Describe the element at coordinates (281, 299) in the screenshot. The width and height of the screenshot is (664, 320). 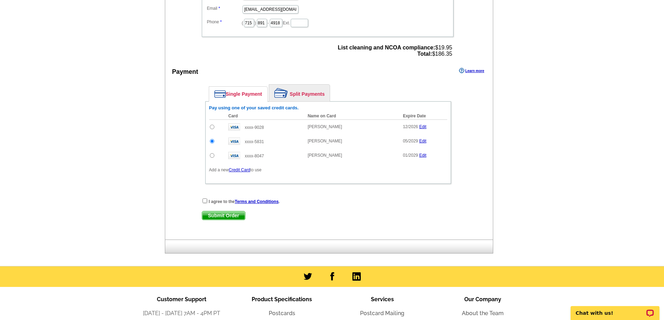
I see `span: Product Specifications` at that location.